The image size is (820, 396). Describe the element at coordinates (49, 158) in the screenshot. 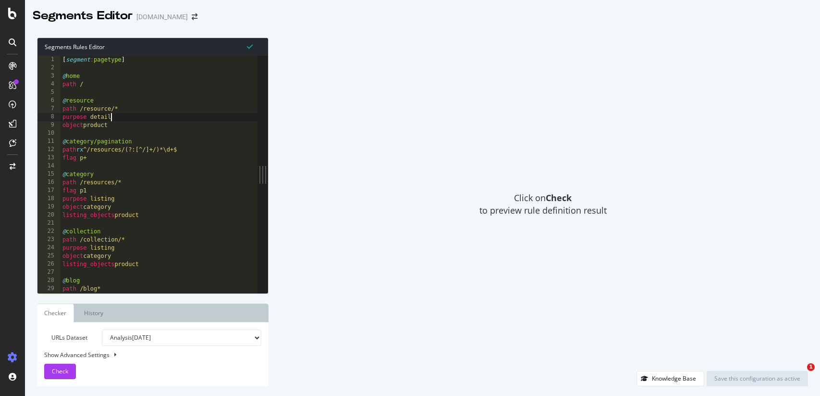

I see `div: 13` at that location.